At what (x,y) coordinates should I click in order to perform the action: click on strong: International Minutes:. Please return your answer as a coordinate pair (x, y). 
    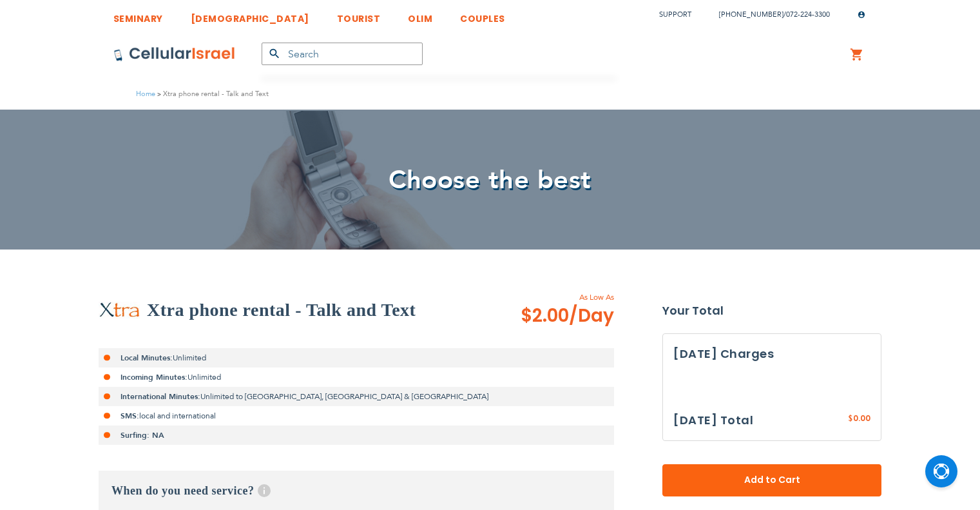
    Looking at the image, I should click on (160, 396).